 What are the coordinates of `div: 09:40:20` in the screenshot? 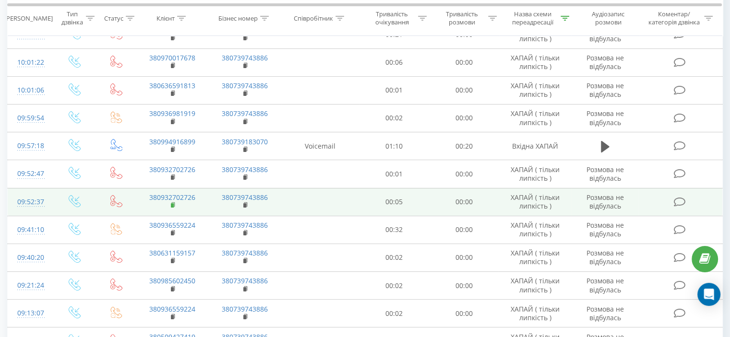 It's located at (30, 258).